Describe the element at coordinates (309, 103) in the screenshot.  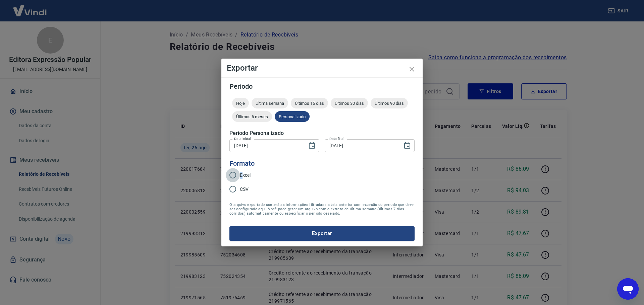
I see `span: Últimos 15 dias` at that location.